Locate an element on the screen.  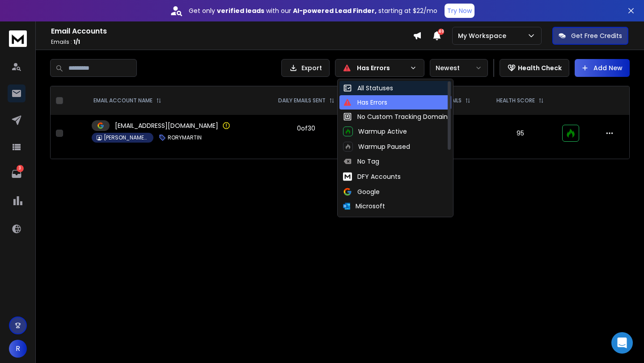
button: Export is located at coordinates (306, 68).